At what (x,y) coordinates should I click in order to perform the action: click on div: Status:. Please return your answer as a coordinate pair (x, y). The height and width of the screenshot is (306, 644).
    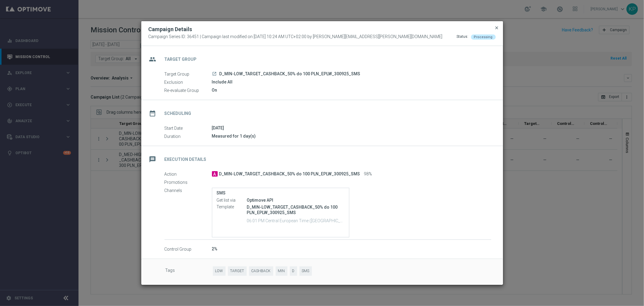
    Looking at the image, I should click on (462, 37).